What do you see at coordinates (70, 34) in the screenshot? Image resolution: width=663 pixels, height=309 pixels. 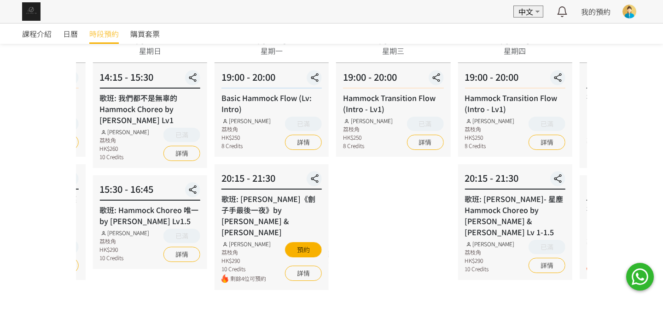 I see `span: 日曆` at bounding box center [70, 34].